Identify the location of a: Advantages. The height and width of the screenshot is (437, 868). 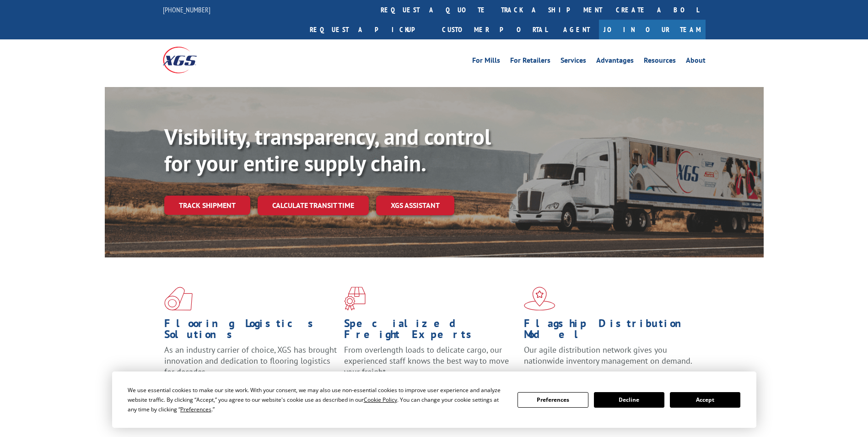
(615, 62).